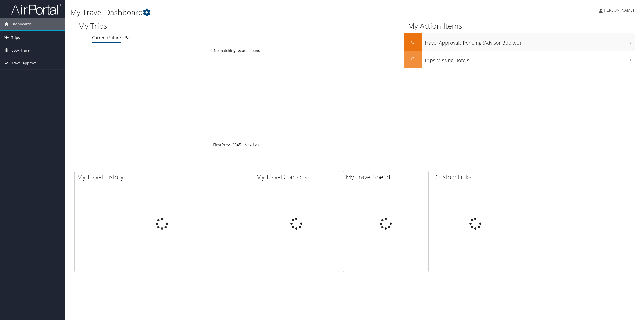 The image size is (644, 320). I want to click on span: Book Travel, so click(21, 50).